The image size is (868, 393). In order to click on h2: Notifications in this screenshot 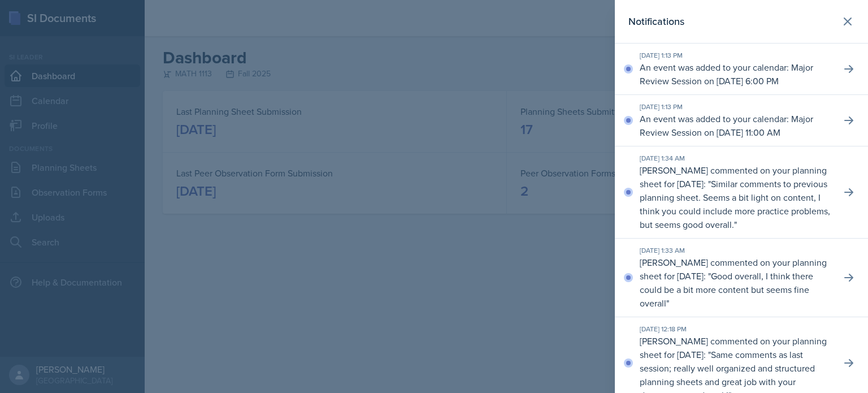, I will do `click(657, 21)`.